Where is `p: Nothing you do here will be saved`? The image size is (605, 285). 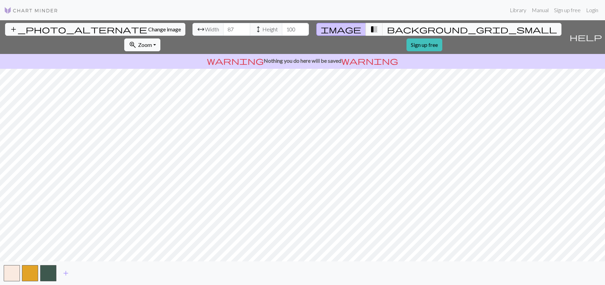
p: Nothing you do here will be saved is located at coordinates (303, 61).